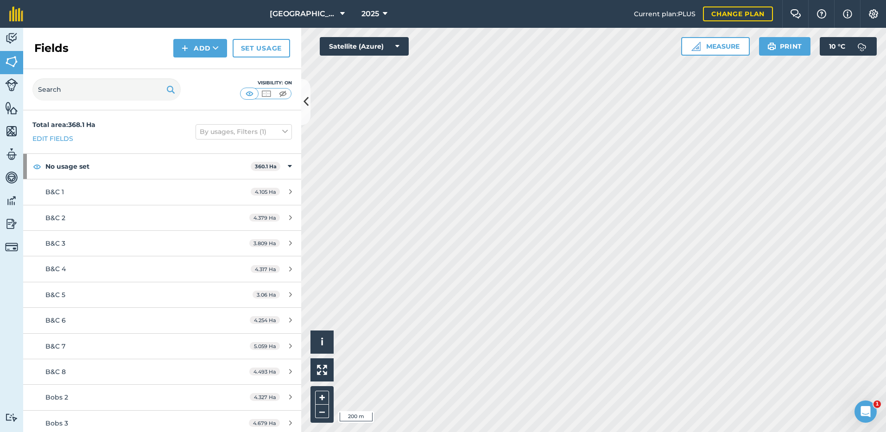  Describe the element at coordinates (848, 46) in the screenshot. I see `button: 10 °C` at that location.